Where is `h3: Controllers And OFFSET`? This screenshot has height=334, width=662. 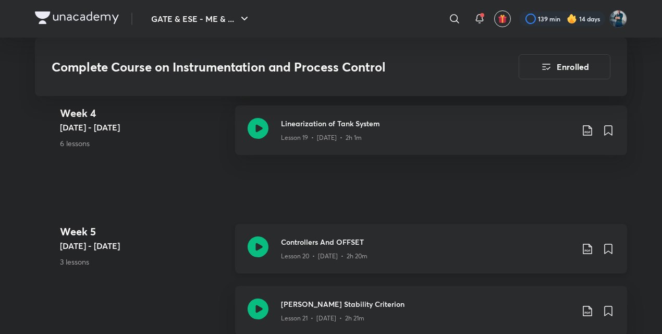 h3: Controllers And OFFSET is located at coordinates (427, 241).